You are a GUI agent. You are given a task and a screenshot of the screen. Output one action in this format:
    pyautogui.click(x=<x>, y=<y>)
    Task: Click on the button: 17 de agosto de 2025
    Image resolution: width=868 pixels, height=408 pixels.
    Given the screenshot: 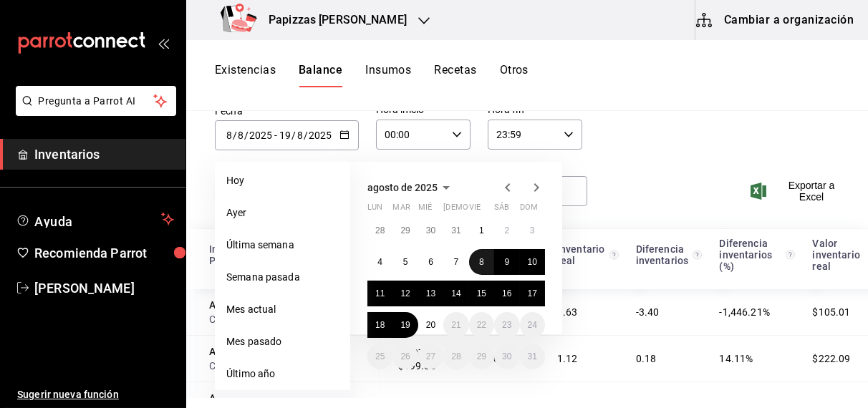 What is the action you would take?
    pyautogui.click(x=532, y=294)
    